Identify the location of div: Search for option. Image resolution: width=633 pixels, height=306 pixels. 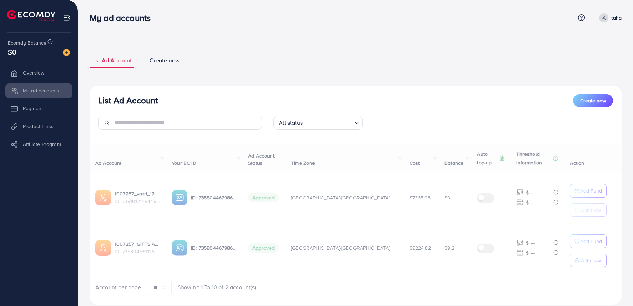
(318, 123).